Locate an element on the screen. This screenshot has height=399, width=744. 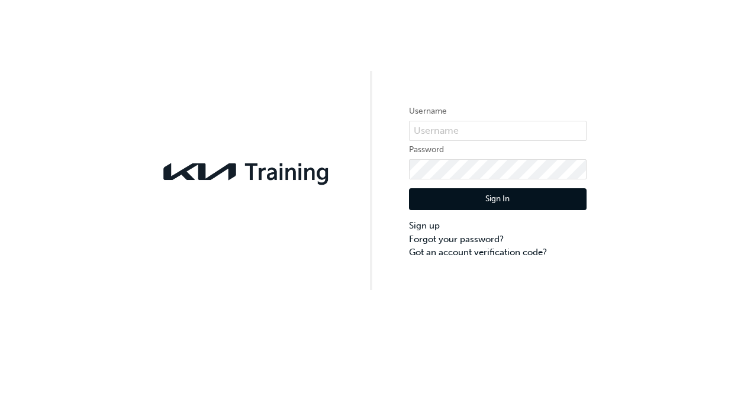
a: Forgot your password? is located at coordinates (498, 239).